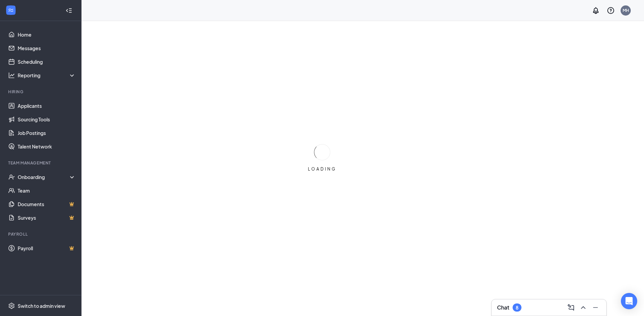  What do you see at coordinates (571, 308) in the screenshot?
I see `button: ComposeMessage` at bounding box center [571, 308].